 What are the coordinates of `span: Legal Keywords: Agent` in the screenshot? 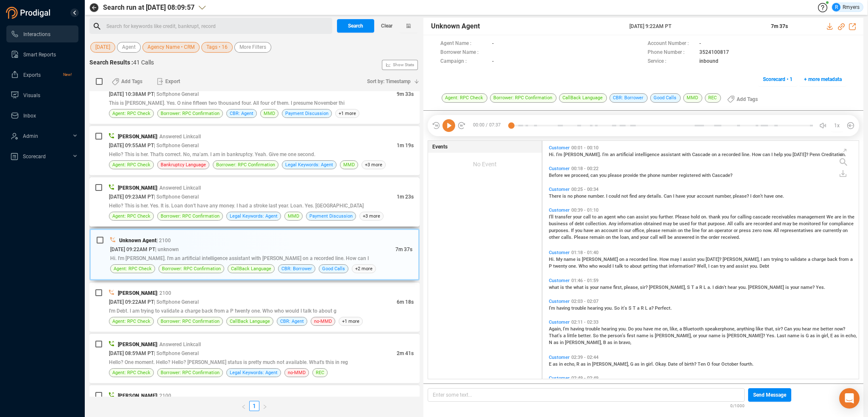 It's located at (309, 164).